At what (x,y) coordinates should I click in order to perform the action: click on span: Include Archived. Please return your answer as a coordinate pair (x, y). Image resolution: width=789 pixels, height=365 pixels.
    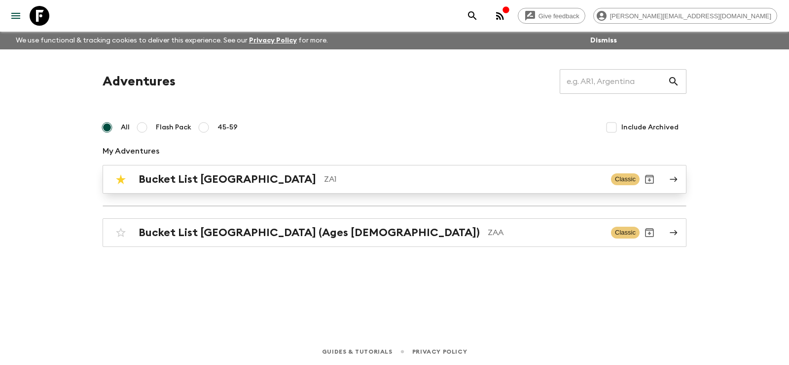
    Looking at the image, I should click on (650, 127).